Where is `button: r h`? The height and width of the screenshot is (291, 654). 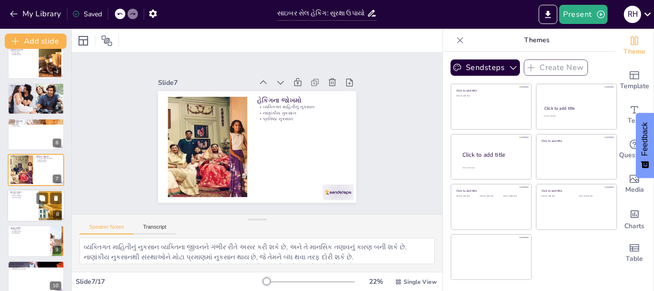
button: r h is located at coordinates (632, 14).